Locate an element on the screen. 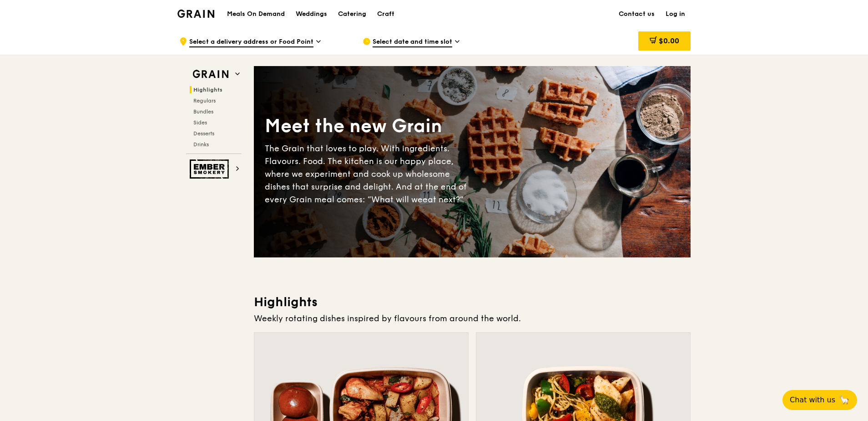 Image resolution: width=868 pixels, height=421 pixels. span: Drinks is located at coordinates (201, 144).